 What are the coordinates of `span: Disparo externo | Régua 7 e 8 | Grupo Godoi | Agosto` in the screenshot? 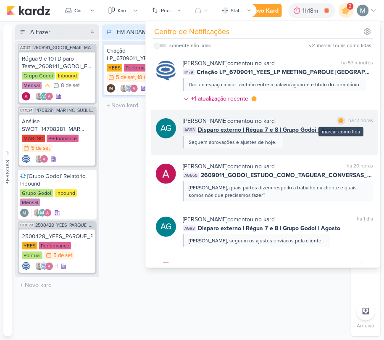 It's located at (269, 129).